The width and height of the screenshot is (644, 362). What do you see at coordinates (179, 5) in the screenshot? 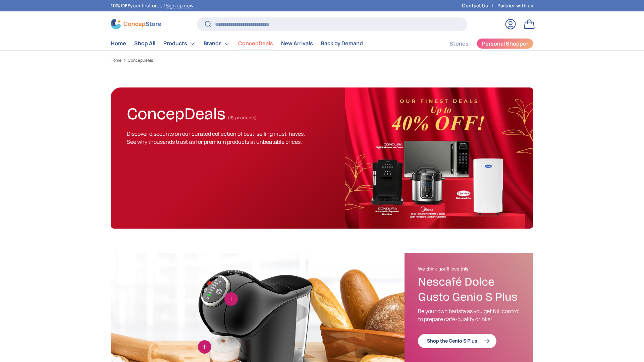
I see `a: Sign up now` at bounding box center [179, 5].